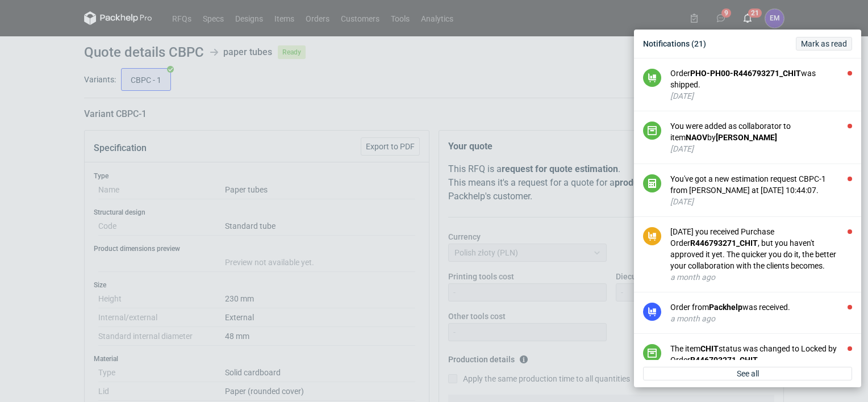  What do you see at coordinates (710, 349) in the screenshot?
I see `strong: CHIT` at bounding box center [710, 349].